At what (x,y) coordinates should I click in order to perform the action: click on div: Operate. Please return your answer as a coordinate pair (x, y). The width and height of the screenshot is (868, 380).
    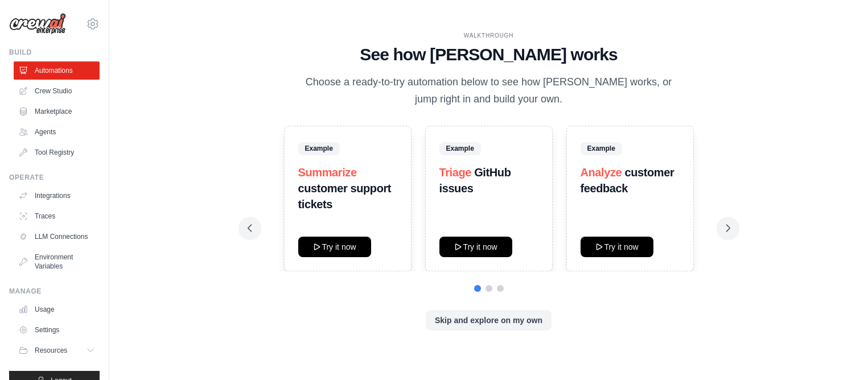
    Looking at the image, I should click on (54, 178).